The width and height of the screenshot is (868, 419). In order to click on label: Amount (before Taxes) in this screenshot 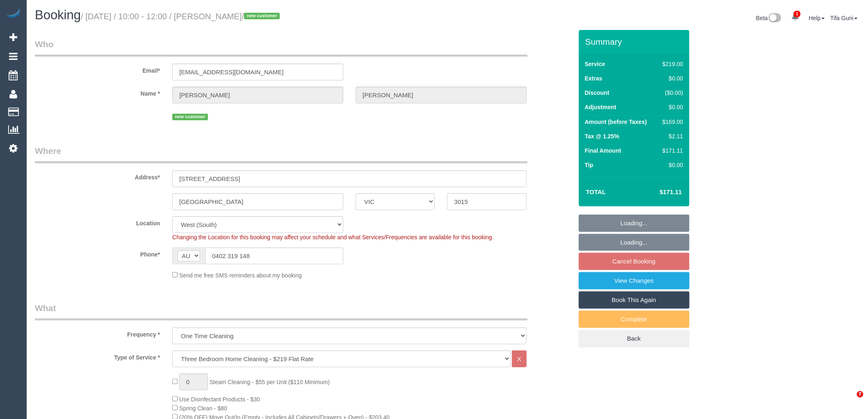, I will do `click(616, 122)`.